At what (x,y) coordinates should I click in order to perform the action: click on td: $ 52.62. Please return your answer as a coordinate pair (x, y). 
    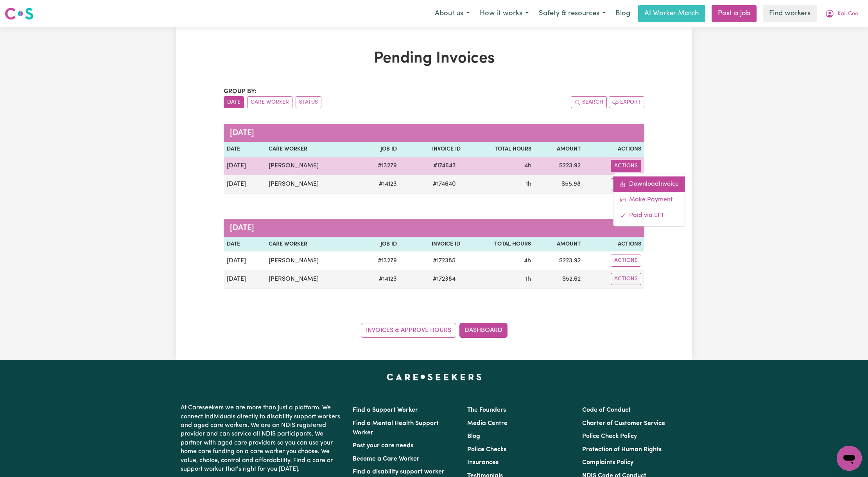
    Looking at the image, I should click on (559, 280).